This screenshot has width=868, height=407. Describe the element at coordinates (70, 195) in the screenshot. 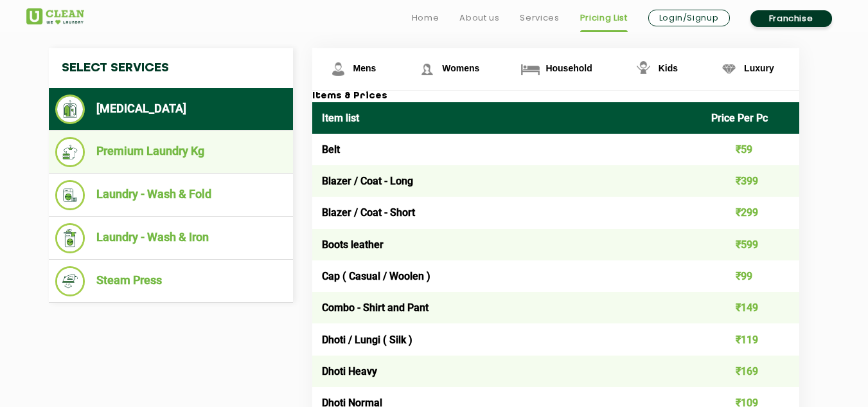

I see `img: Laundry - Wash & Fold` at that location.